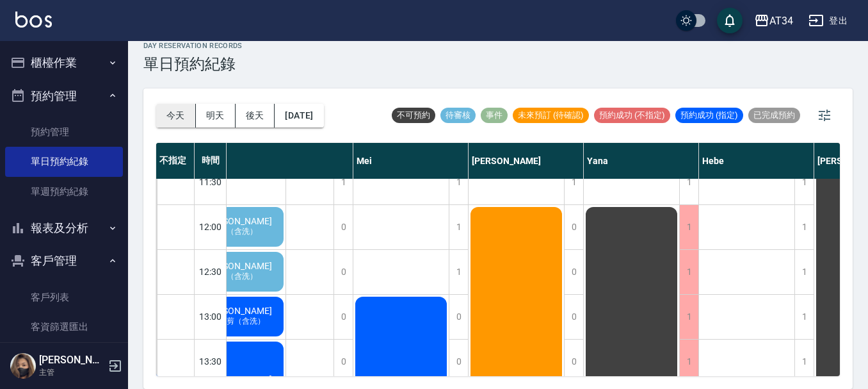  I want to click on button: 客戶管理, so click(64, 261).